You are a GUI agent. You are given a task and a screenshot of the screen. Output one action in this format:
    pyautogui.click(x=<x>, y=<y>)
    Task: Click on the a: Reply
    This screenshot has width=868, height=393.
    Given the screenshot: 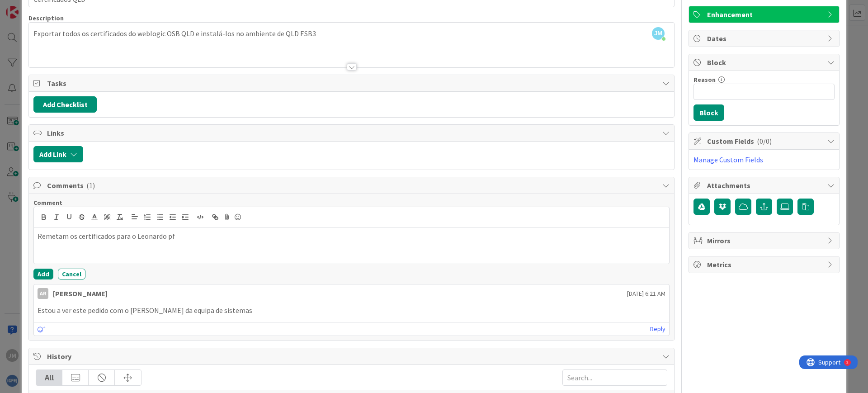 What is the action you would take?
    pyautogui.click(x=658, y=328)
    